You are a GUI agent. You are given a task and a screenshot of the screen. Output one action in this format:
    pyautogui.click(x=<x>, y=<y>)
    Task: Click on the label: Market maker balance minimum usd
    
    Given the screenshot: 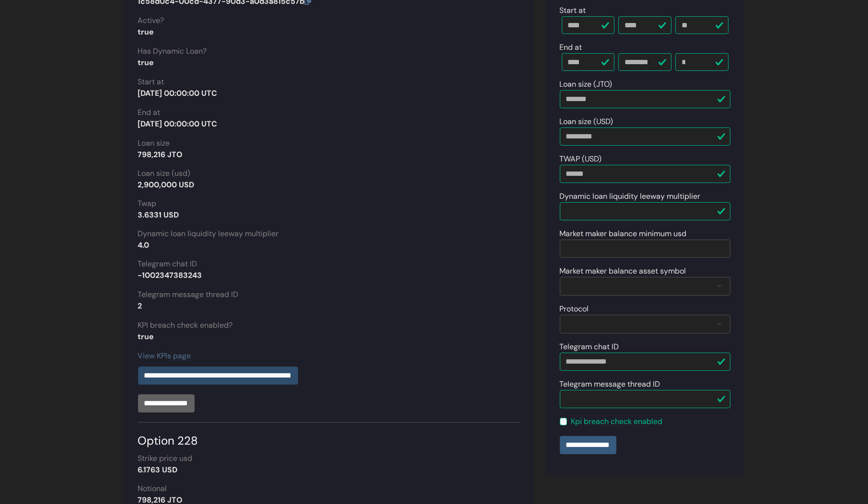 What is the action you would take?
    pyautogui.click(x=623, y=234)
    